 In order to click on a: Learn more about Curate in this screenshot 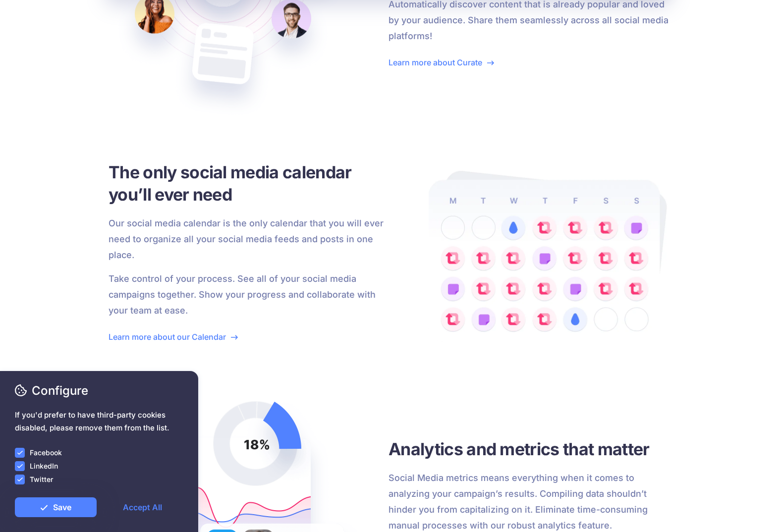, I will do `click(441, 62)`.